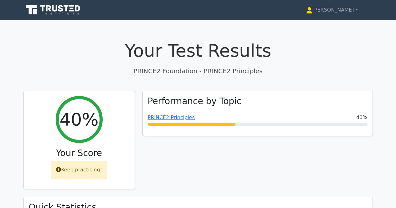  Describe the element at coordinates (79, 119) in the screenshot. I see `h2: 40%` at that location.